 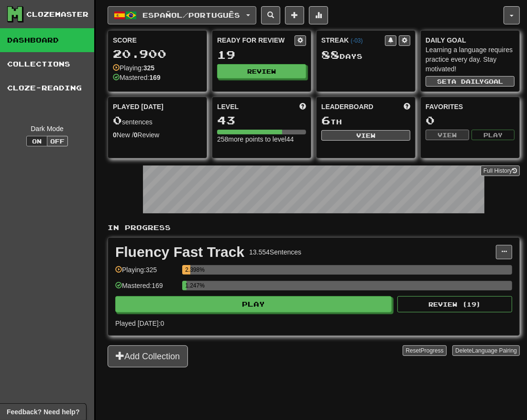 I want to click on div: 1.247%, so click(x=186, y=286).